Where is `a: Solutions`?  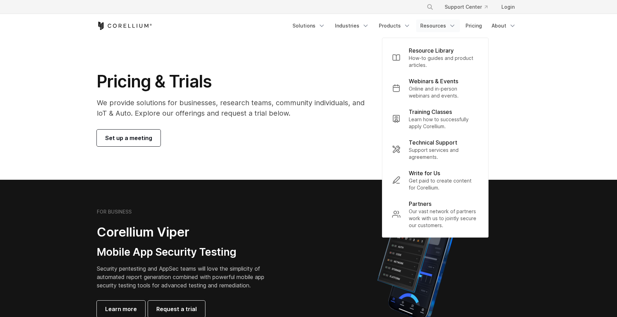 a: Solutions is located at coordinates (309, 26).